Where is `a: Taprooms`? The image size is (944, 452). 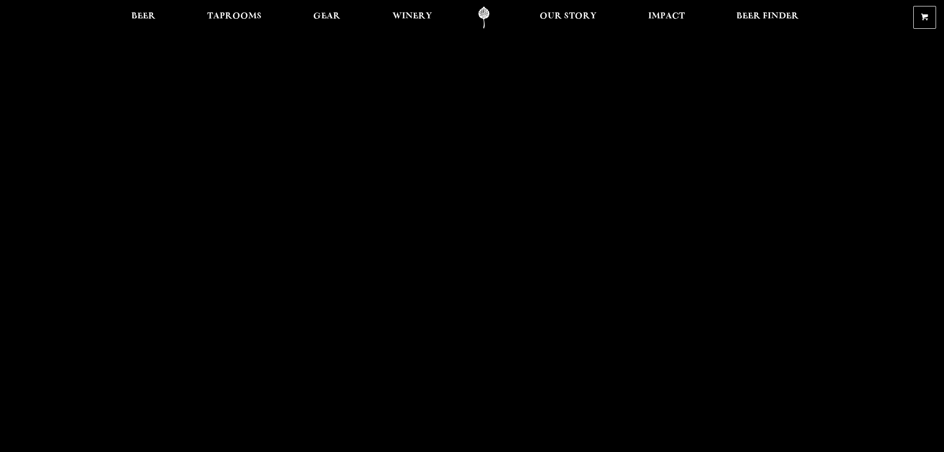
a: Taprooms is located at coordinates (235, 17).